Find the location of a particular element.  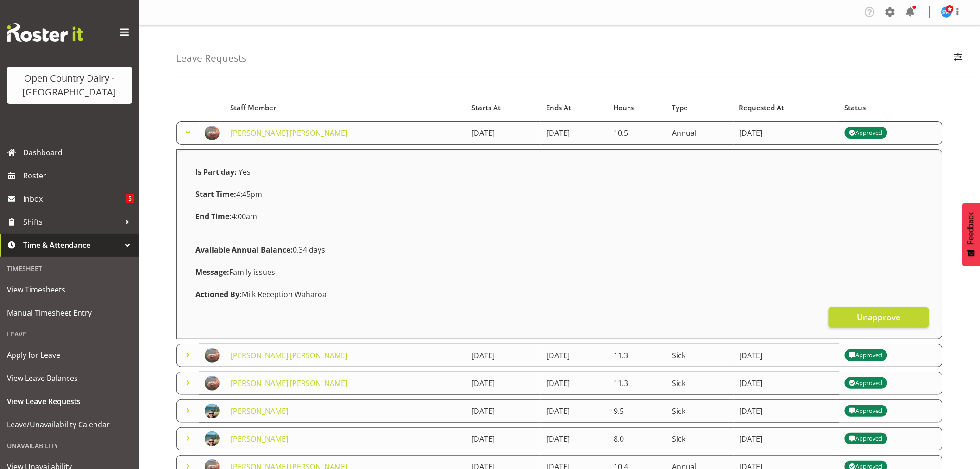

span: Staff Member is located at coordinates (253, 107).